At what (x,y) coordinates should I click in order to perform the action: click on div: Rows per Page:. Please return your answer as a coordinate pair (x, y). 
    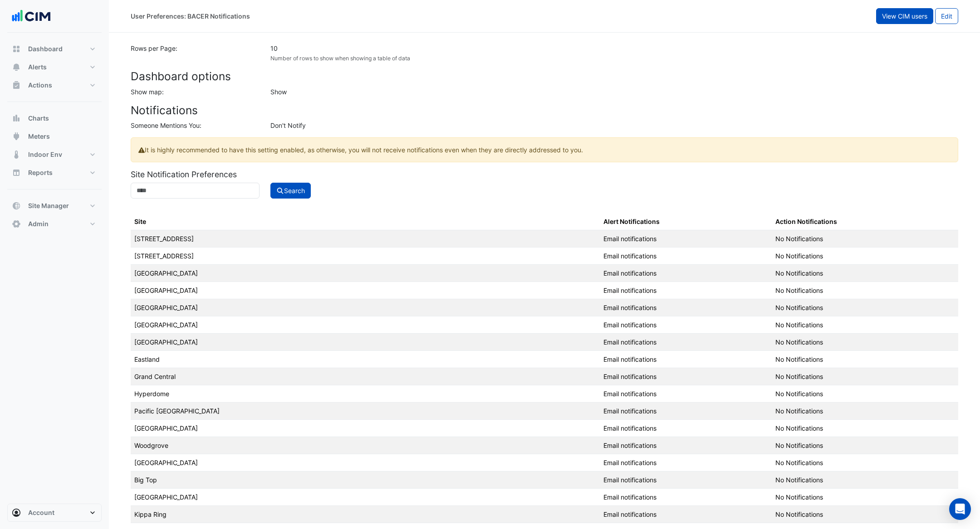
    Looking at the image, I should click on (195, 53).